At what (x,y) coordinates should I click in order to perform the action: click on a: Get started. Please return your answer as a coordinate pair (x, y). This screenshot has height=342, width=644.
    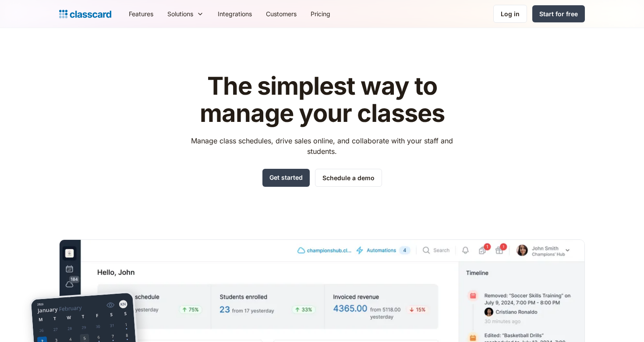
    Looking at the image, I should click on (286, 178).